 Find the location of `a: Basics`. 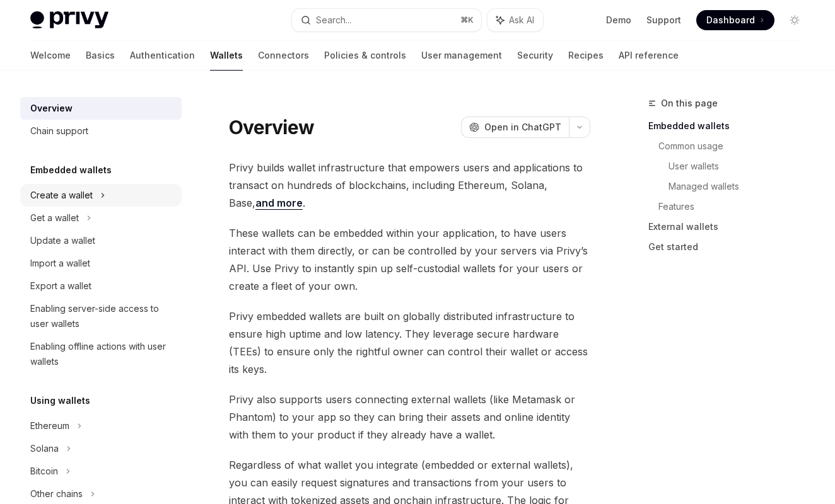

a: Basics is located at coordinates (100, 55).